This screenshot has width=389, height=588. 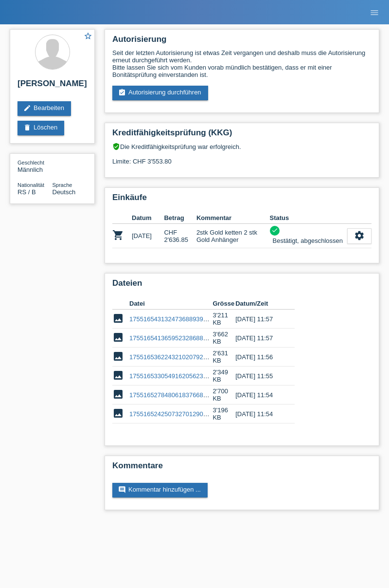 I want to click on td: CHF 2'636.85, so click(x=180, y=236).